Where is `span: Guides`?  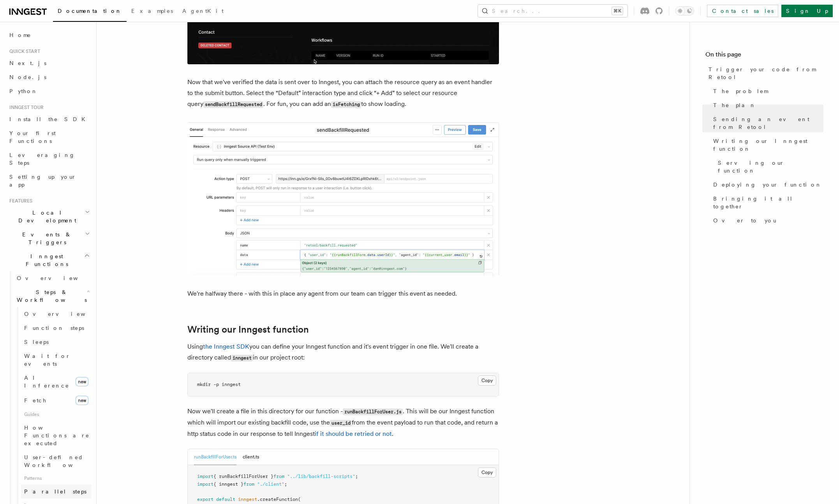
span: Guides is located at coordinates (56, 415).